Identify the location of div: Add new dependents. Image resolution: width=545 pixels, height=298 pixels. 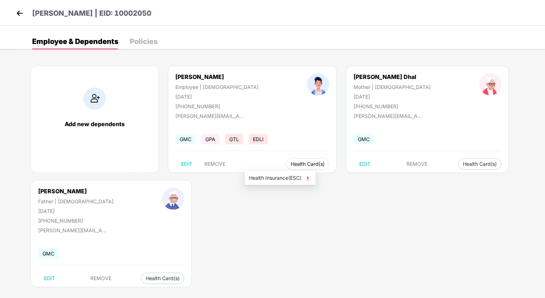
(95, 124).